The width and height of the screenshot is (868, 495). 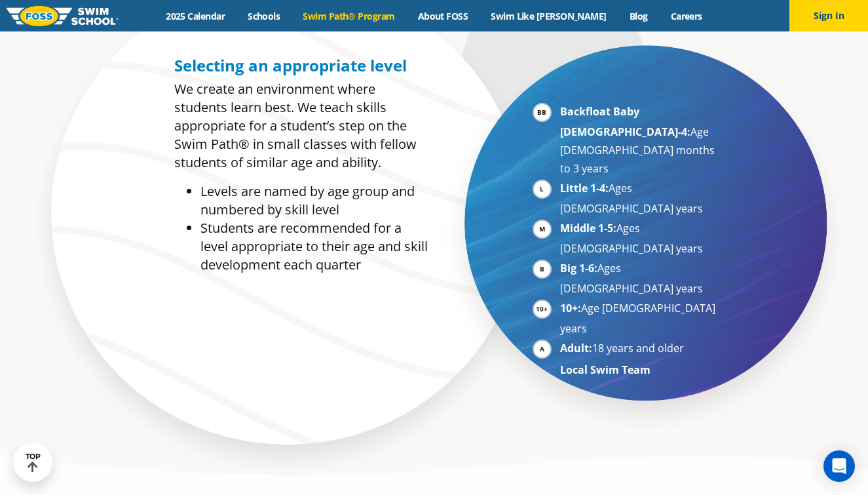 I want to click on strong: Middle 1-5:, so click(x=588, y=228).